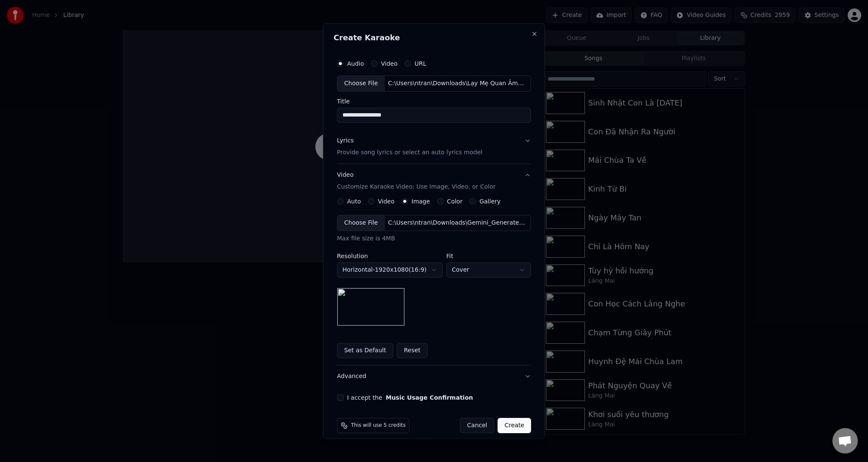  Describe the element at coordinates (434, 101) in the screenshot. I see `label: Title` at that location.